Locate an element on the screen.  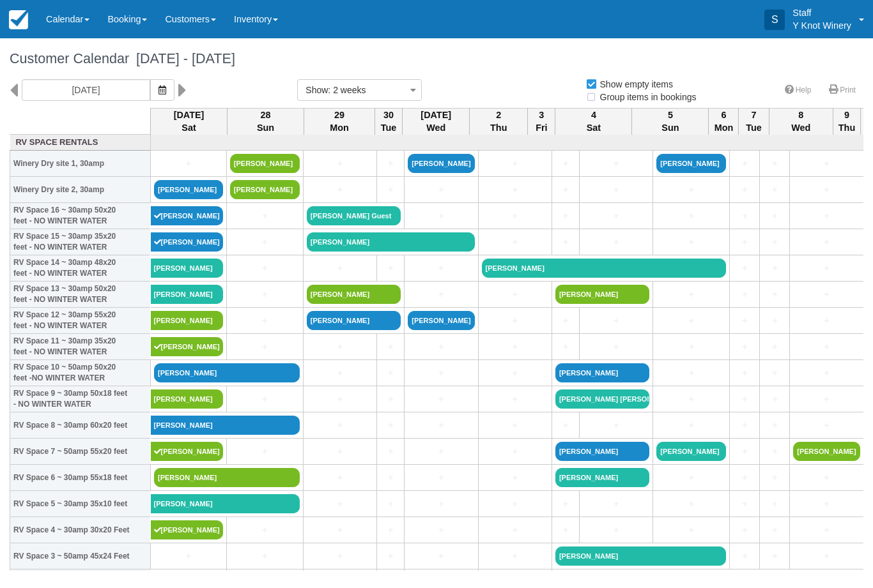
span: Group items in bookings is located at coordinates (646, 96).